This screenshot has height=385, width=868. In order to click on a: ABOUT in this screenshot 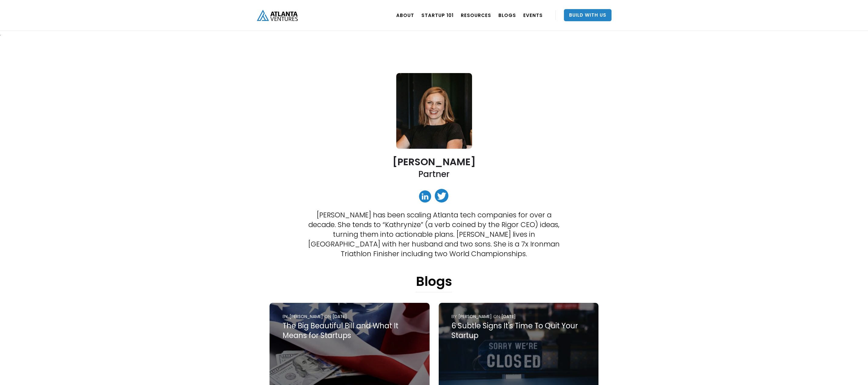, I will do `click(405, 15)`.